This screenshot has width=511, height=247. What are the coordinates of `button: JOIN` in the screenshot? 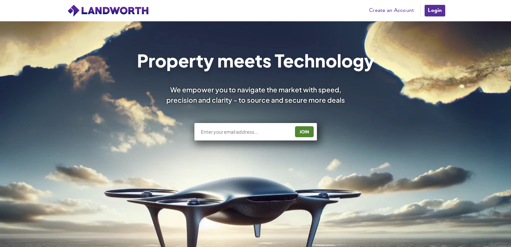 It's located at (304, 131).